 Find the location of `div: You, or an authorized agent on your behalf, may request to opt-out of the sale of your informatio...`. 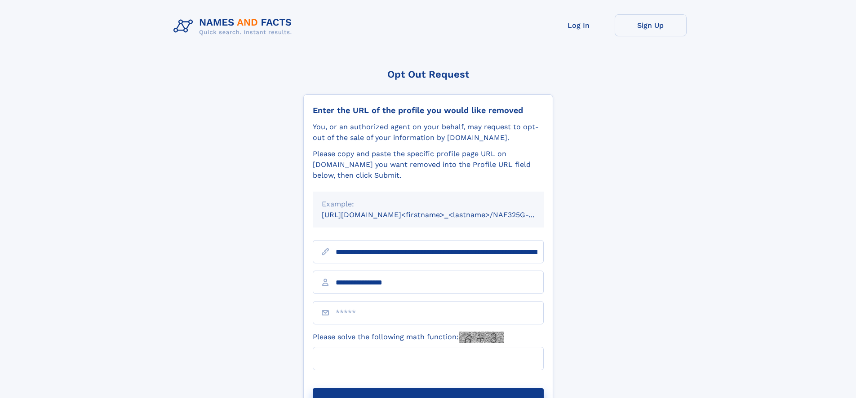

div: You, or an authorized agent on your behalf, may request to opt-out of the sale of your informatio... is located at coordinates (428, 133).